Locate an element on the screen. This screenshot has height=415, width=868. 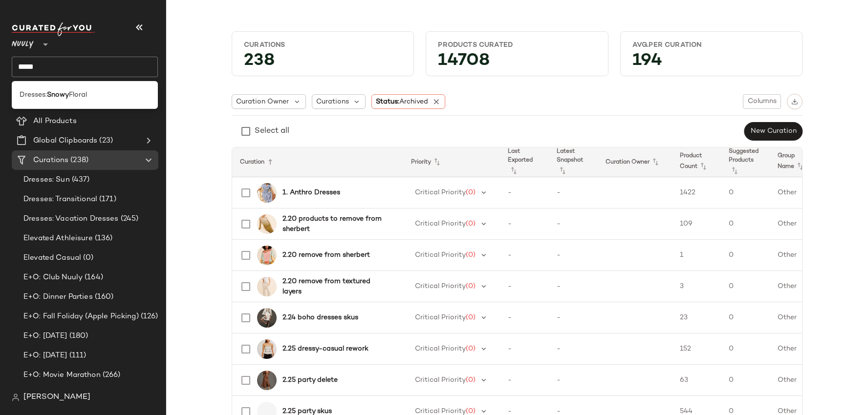
span: Status: is located at coordinates (401, 101).